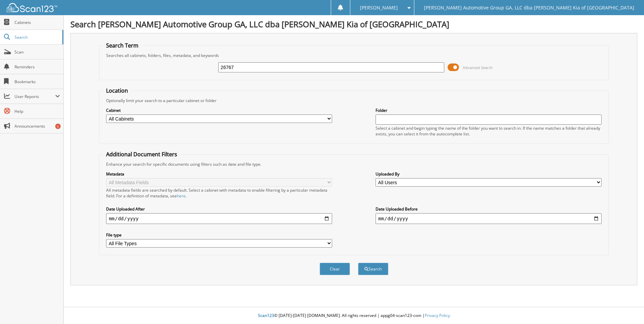 This screenshot has height=324, width=644. I want to click on label: Metadata, so click(219, 174).